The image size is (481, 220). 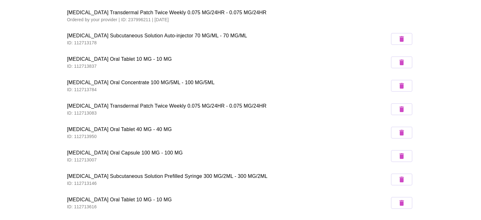 I want to click on p: ID: 112713784, so click(x=229, y=90).